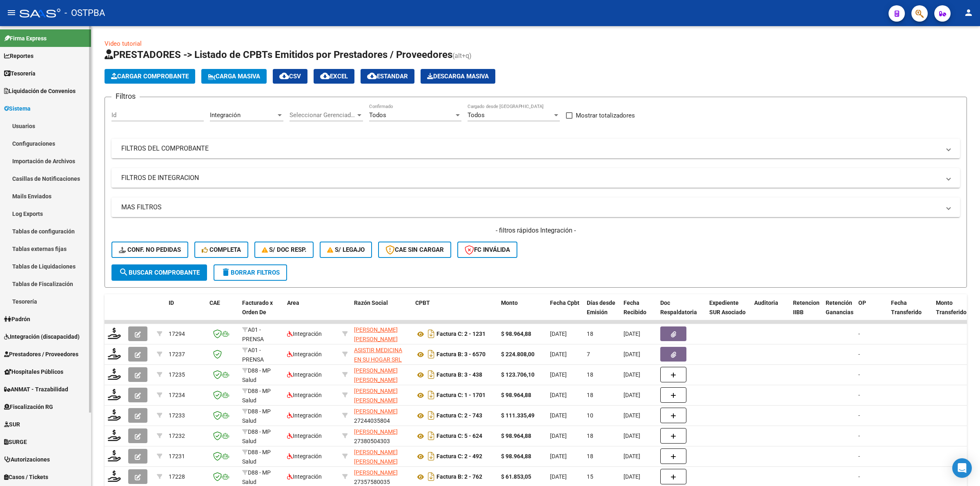 Image resolution: width=980 pixels, height=486 pixels. Describe the element at coordinates (638, 312) in the screenshot. I see `datatable-header-cell: Fecha Recibido` at that location.